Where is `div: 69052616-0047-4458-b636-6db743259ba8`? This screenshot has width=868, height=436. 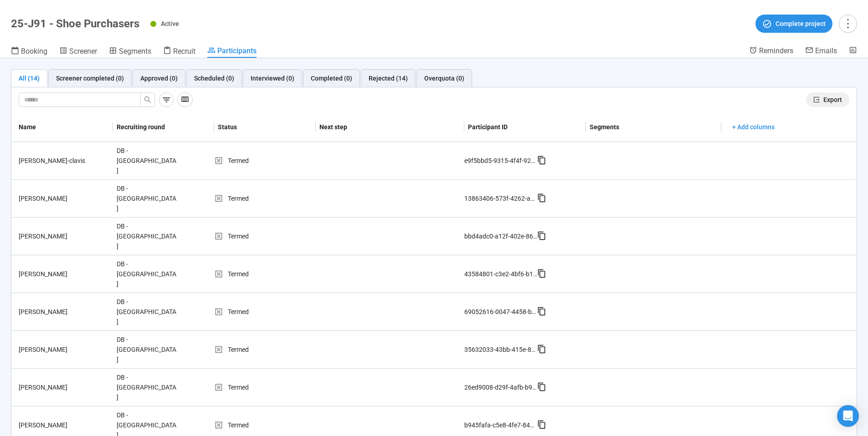 div: 69052616-0047-4458-b636-6db743259ba8 is located at coordinates (501, 312).